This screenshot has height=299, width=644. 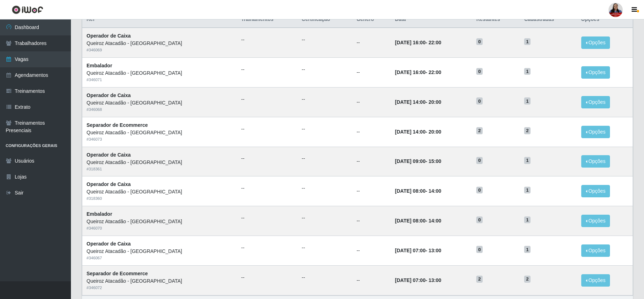 I want to click on th: Restantes, so click(x=496, y=19).